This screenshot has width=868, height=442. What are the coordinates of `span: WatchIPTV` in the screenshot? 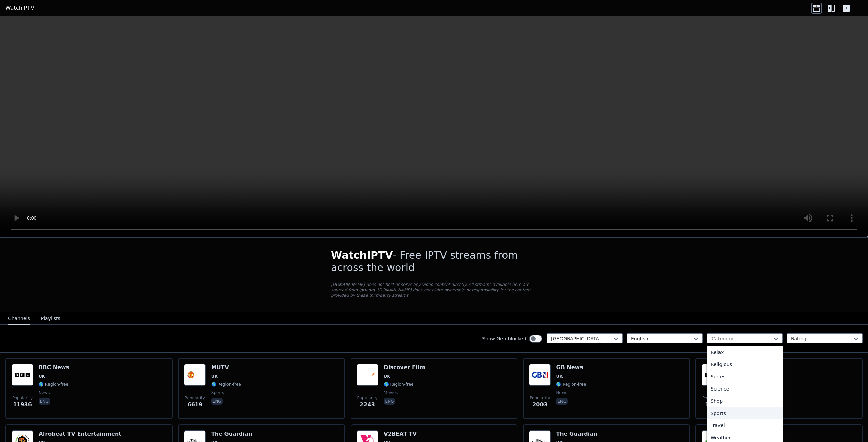 It's located at (362, 255).